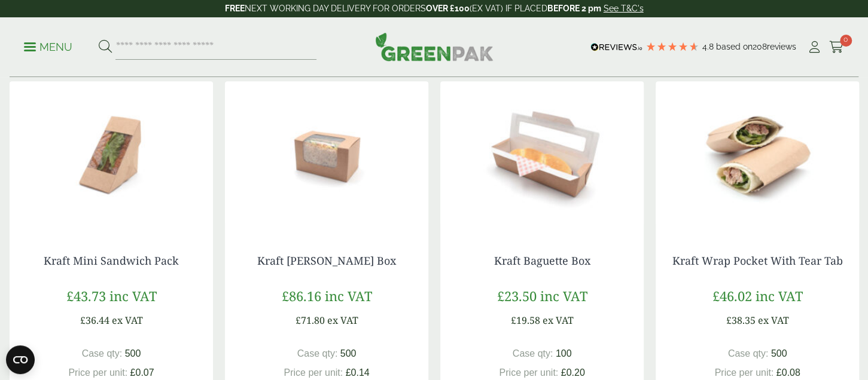 The image size is (868, 380). Describe the element at coordinates (741, 320) in the screenshot. I see `bdi: 38.35` at that location.